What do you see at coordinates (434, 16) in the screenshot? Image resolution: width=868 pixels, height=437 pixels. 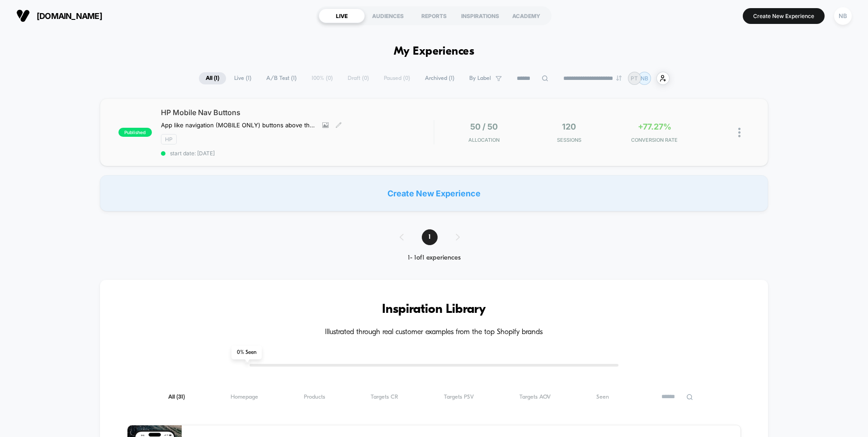 I see `div: REPORTS` at bounding box center [434, 16].